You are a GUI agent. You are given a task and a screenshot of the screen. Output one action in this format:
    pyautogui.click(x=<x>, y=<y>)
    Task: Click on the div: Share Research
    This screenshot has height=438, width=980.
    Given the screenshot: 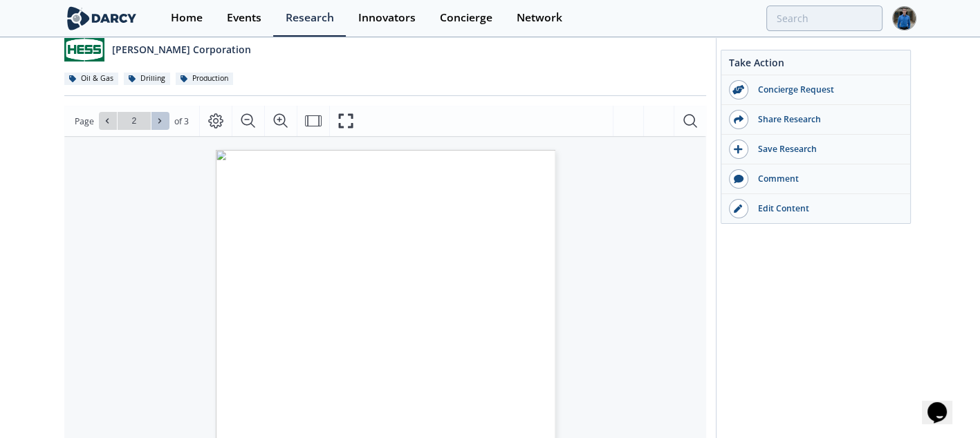 What is the action you would take?
    pyautogui.click(x=825, y=120)
    